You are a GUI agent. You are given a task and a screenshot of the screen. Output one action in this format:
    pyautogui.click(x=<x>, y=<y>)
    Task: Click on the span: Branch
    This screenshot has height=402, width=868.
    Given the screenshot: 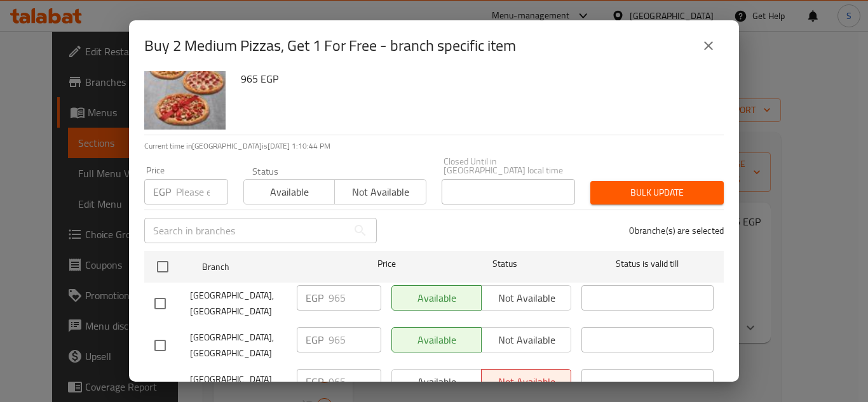 What is the action you would take?
    pyautogui.click(x=268, y=267)
    